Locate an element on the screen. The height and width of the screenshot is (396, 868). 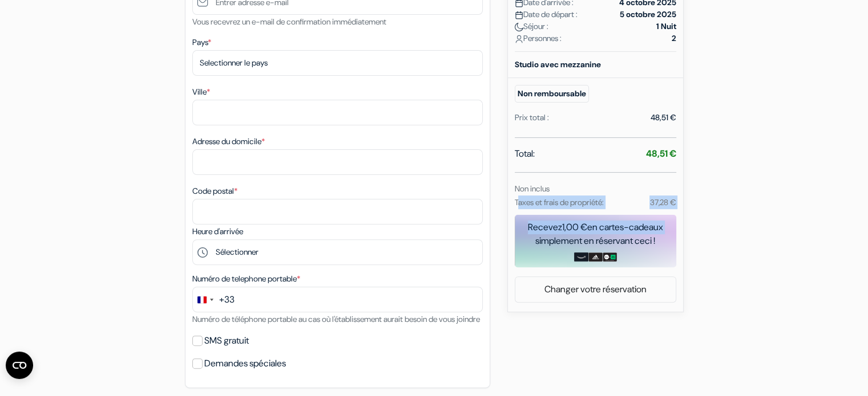
div: Recevez en cartes-cadeaux simplement en réservant ceci ! is located at coordinates (595, 234).